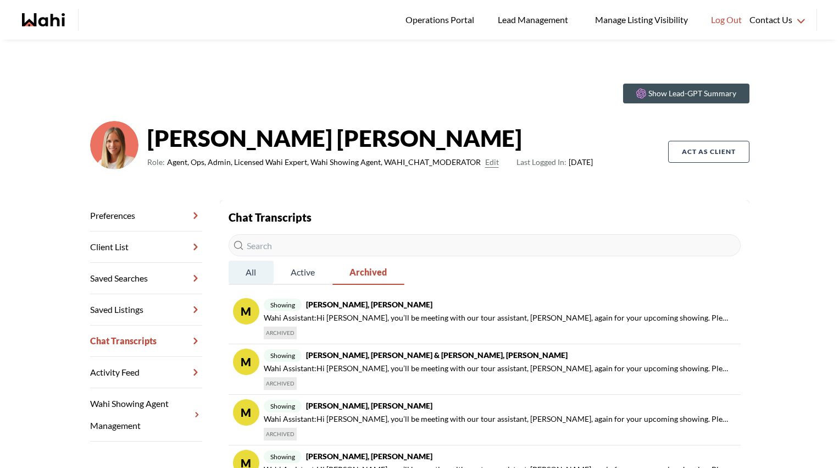 Image resolution: width=839 pixels, height=468 pixels. What do you see at coordinates (146, 278) in the screenshot?
I see `a: Saved Searches` at bounding box center [146, 278].